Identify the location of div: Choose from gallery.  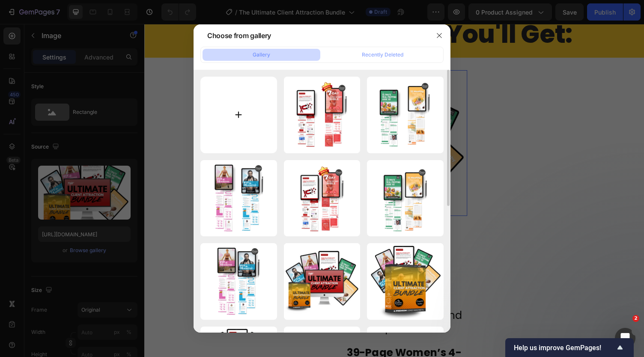
(239, 36).